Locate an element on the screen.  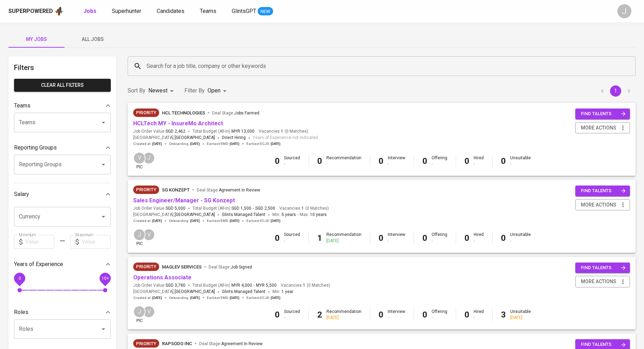
span: NEW is located at coordinates (265, 12).